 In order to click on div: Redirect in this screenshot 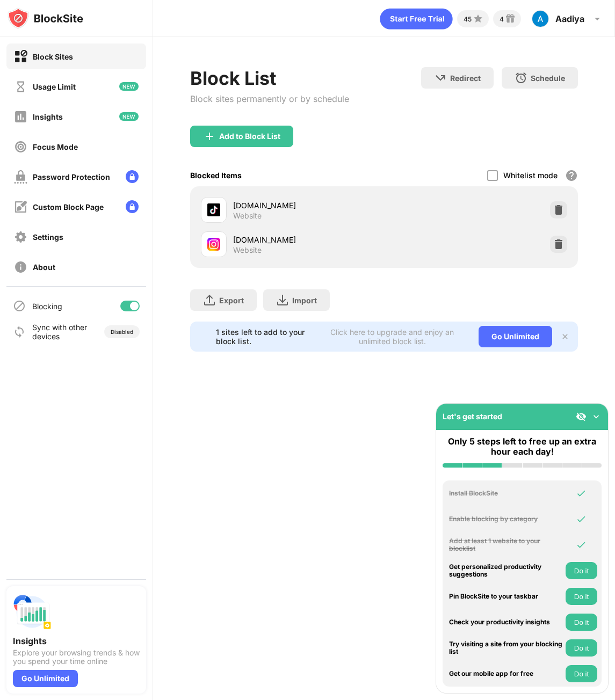, I will do `click(465, 78)`.